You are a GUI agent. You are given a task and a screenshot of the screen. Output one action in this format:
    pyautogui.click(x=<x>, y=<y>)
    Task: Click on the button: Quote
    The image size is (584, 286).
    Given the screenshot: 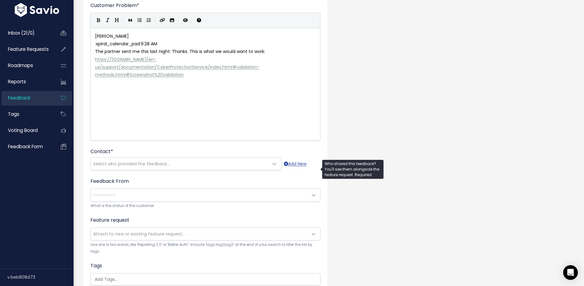 What is the action you would take?
    pyautogui.click(x=130, y=21)
    